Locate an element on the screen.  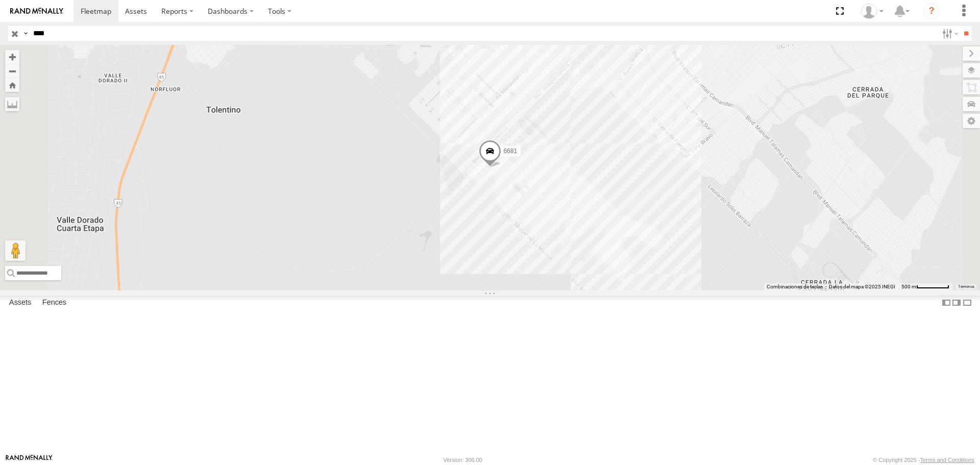
div: Version: 306.00 is located at coordinates (463, 460).